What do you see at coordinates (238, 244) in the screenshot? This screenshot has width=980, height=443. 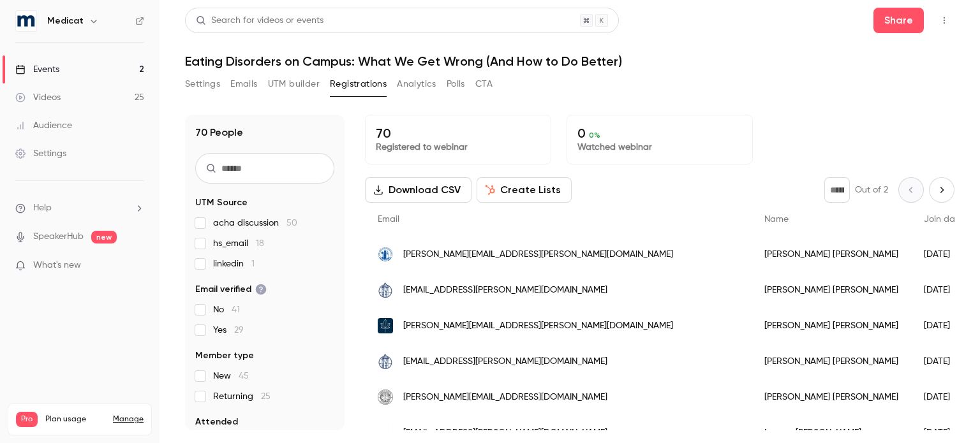 I see `span: hs_email` at bounding box center [238, 244].